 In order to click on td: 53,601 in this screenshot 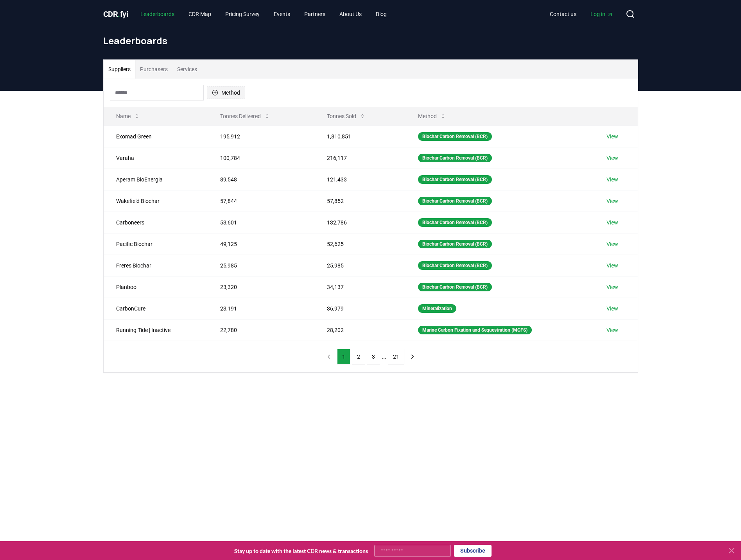, I will do `click(261, 222)`.